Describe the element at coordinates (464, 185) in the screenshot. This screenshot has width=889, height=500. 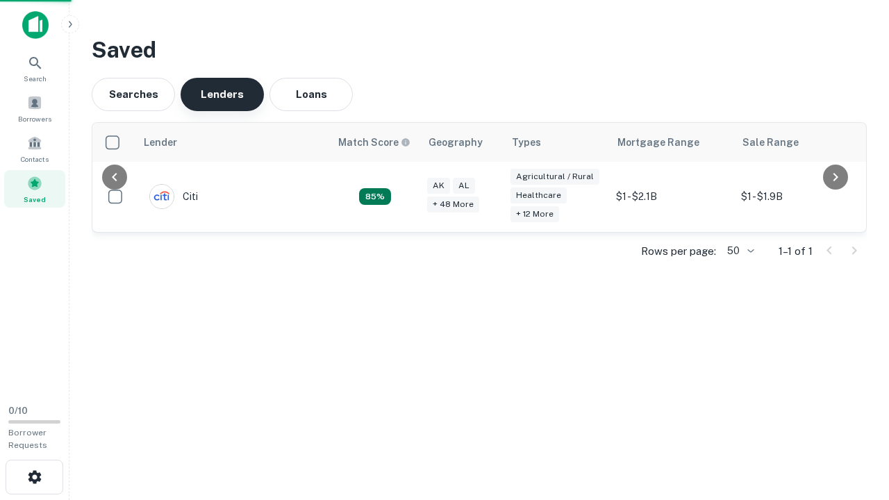
I see `div: AL` at that location.